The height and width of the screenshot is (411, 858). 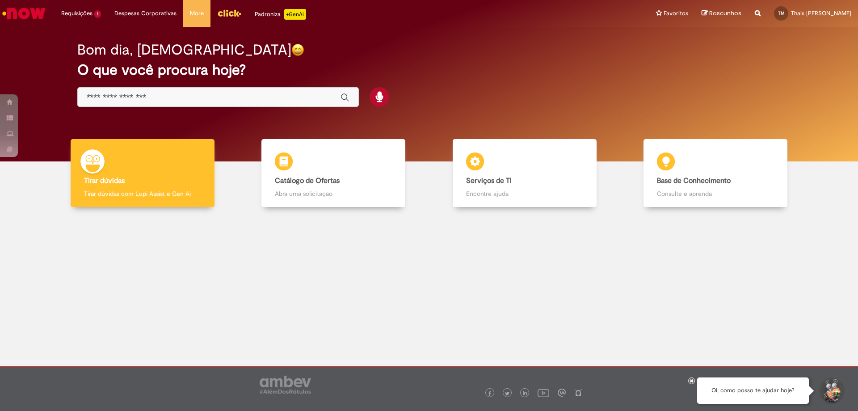 I want to click on p: Tirar dúvidas com Lupi Assist e Gen Ai, so click(x=143, y=193).